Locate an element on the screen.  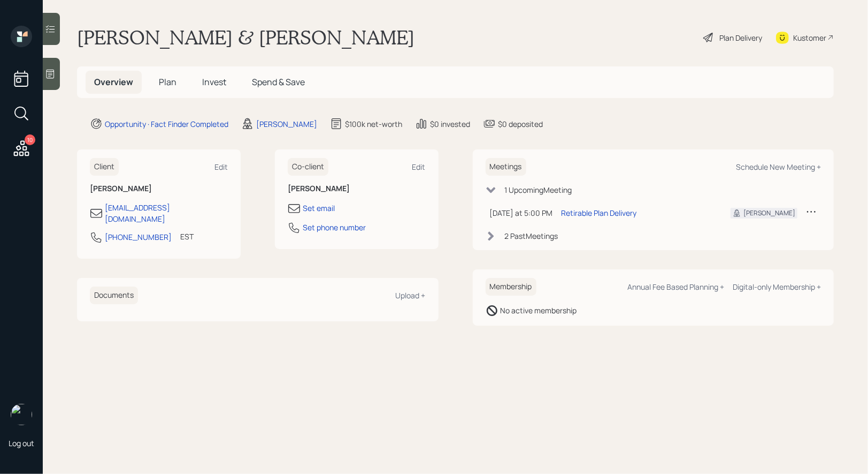
div: Schedule New Meeting + is located at coordinates (779, 166).